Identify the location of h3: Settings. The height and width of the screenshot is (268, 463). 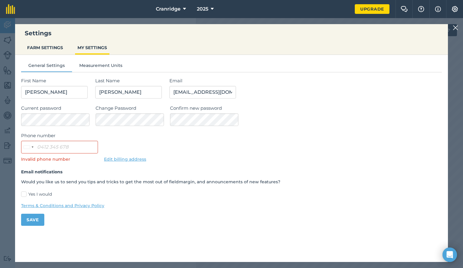
(231, 33).